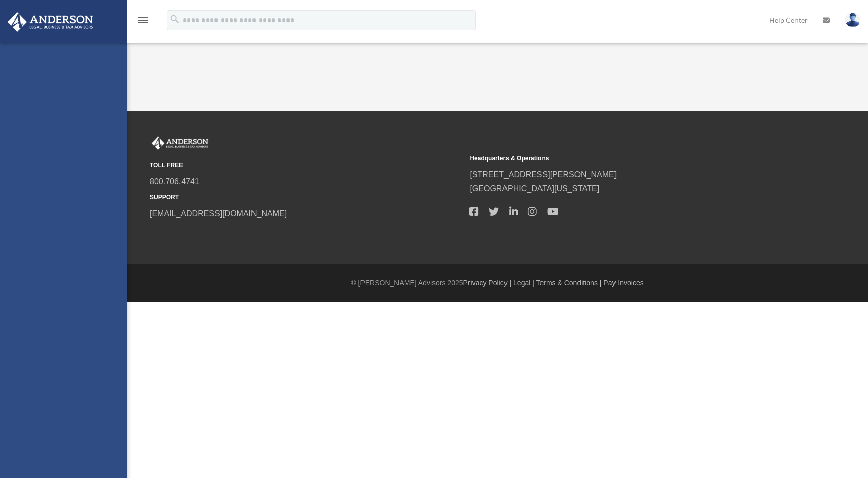 Image resolution: width=868 pixels, height=478 pixels. What do you see at coordinates (143, 22) in the screenshot?
I see `a: menu` at bounding box center [143, 22].